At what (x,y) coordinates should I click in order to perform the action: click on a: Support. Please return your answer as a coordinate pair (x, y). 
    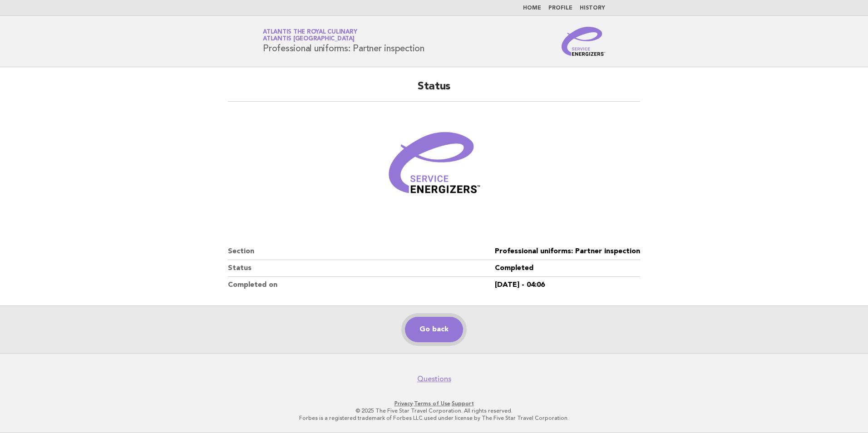
    Looking at the image, I should click on (463, 404).